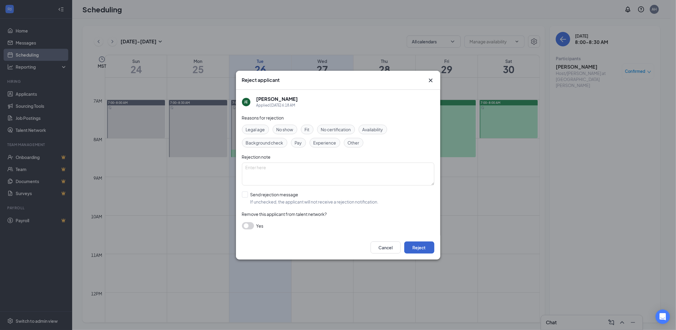 Image resolution: width=676 pixels, height=330 pixels. Describe the element at coordinates (256, 129) in the screenshot. I see `span: Legal age` at that location.